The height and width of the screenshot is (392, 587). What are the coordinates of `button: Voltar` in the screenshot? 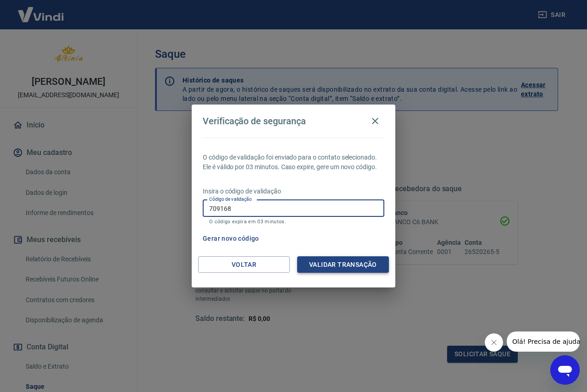 It's located at (244, 265).